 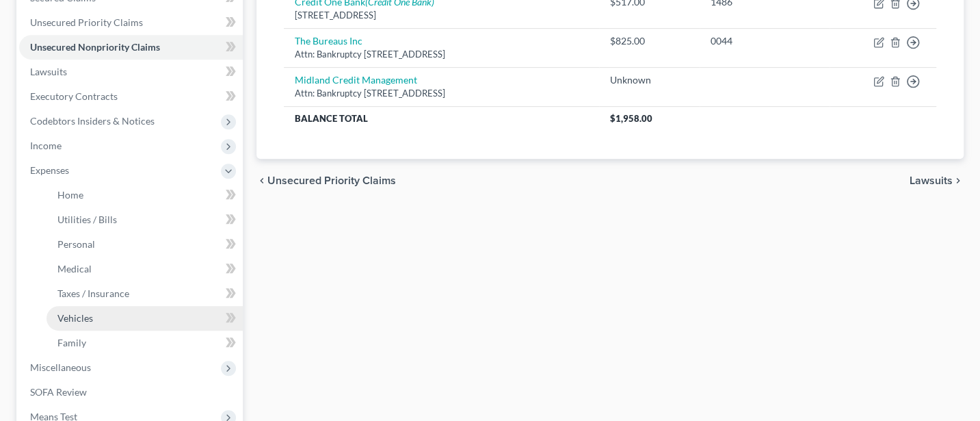 What do you see at coordinates (76, 318) in the screenshot?
I see `span: Vehicles` at bounding box center [76, 318].